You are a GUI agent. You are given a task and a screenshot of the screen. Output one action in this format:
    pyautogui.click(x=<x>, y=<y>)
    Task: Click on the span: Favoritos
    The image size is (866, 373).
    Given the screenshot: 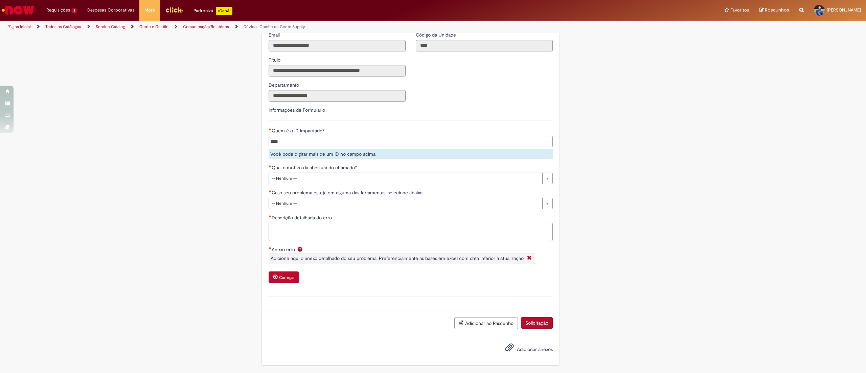 What is the action you would take?
    pyautogui.click(x=740, y=10)
    